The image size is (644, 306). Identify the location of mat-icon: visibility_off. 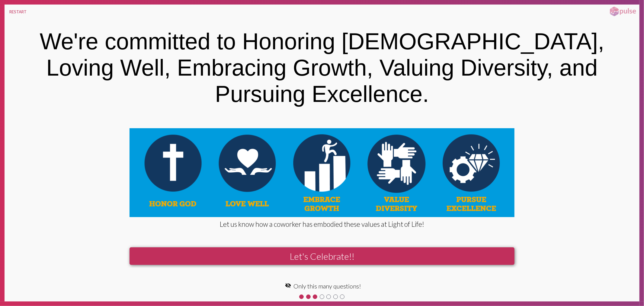
(288, 285).